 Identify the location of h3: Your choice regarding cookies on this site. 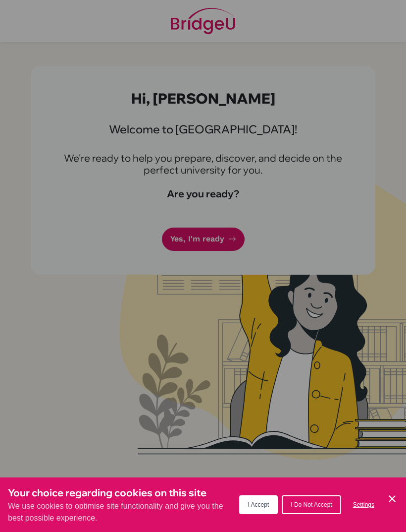
(123, 493).